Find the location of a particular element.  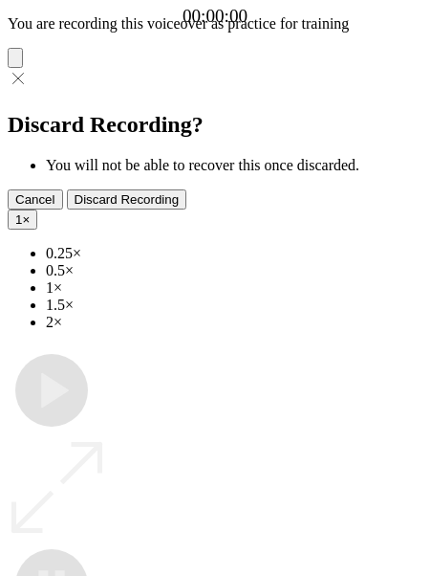

h2: Discard Recording? is located at coordinates (215, 124).